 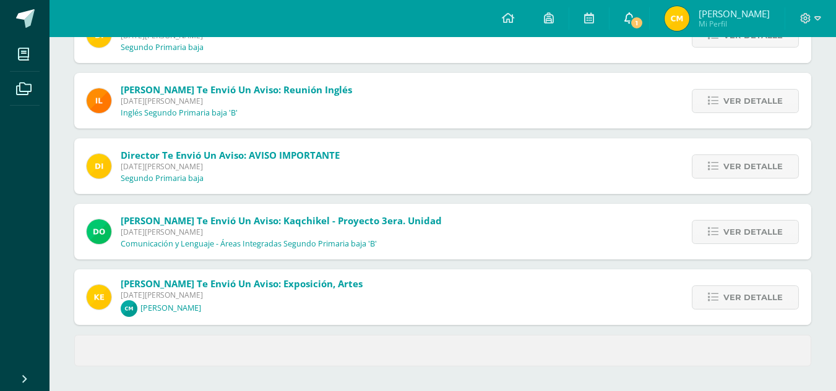 What do you see at coordinates (249, 244) in the screenshot?
I see `p: Comunicación y Lenguaje - Áreas Integradas Segundo Primaria baja 'B'` at bounding box center [249, 244].